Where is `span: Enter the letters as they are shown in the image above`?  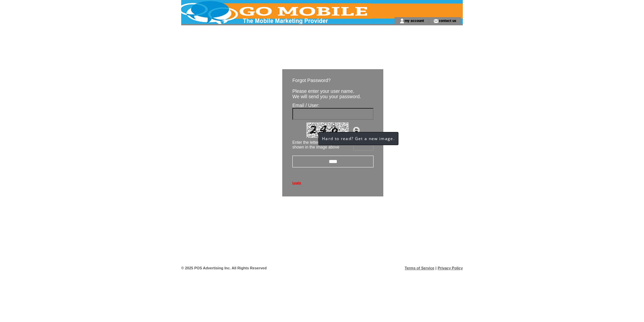
span: Enter the letters as they are shown in the image above is located at coordinates (317, 144).